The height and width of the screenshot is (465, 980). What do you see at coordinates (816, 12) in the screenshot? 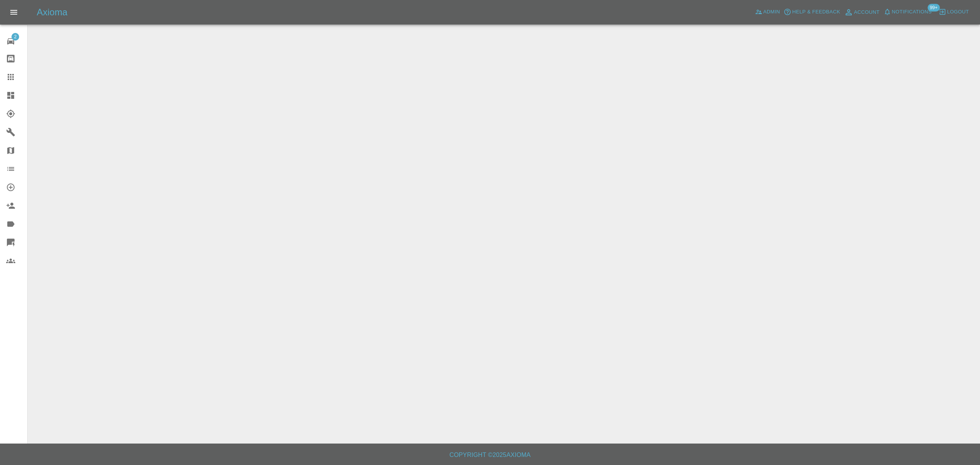
I see `span: Help & Feedback` at bounding box center [816, 12].